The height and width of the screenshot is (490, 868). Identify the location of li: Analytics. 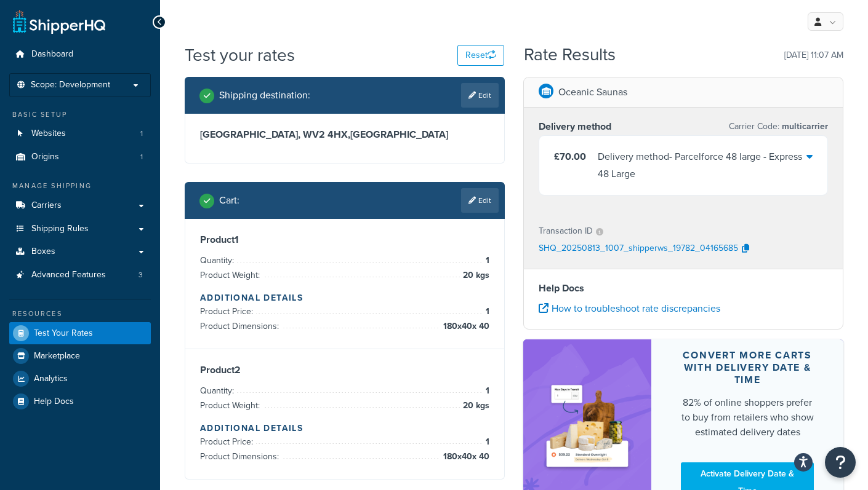
(80, 379).